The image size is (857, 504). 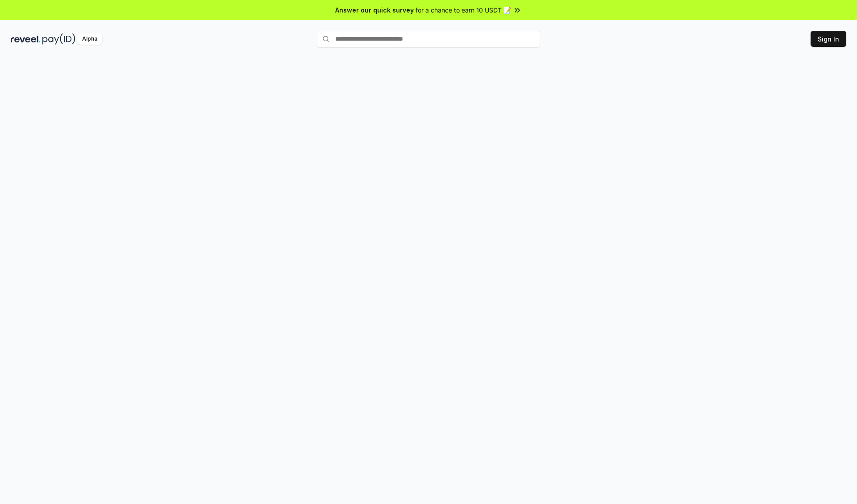 What do you see at coordinates (828, 39) in the screenshot?
I see `button: Sign In` at bounding box center [828, 39].